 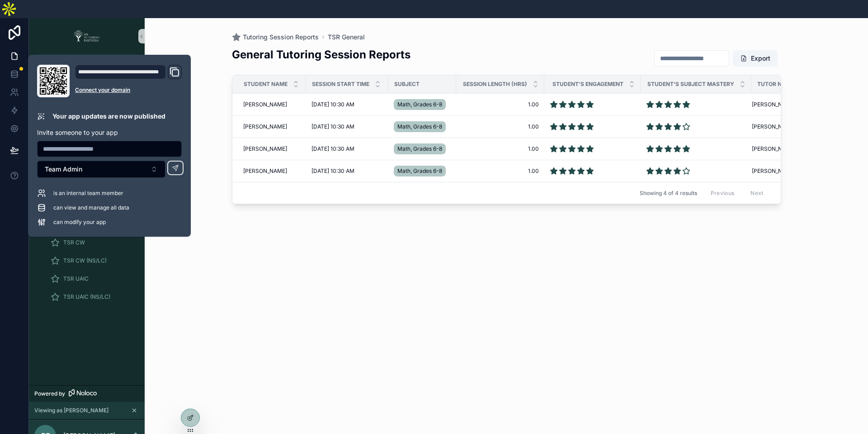 I want to click on span: Student's Engagement, so click(x=588, y=84).